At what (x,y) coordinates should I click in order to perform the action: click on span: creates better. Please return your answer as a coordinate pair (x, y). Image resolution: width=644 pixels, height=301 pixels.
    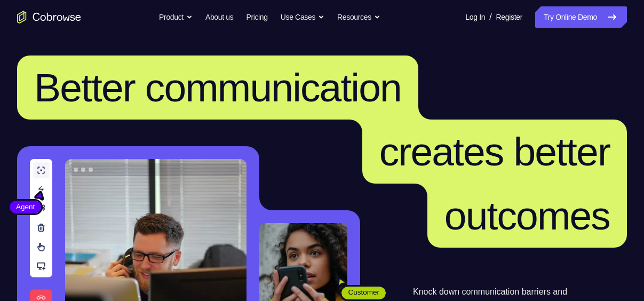
    Looking at the image, I should click on (494, 151).